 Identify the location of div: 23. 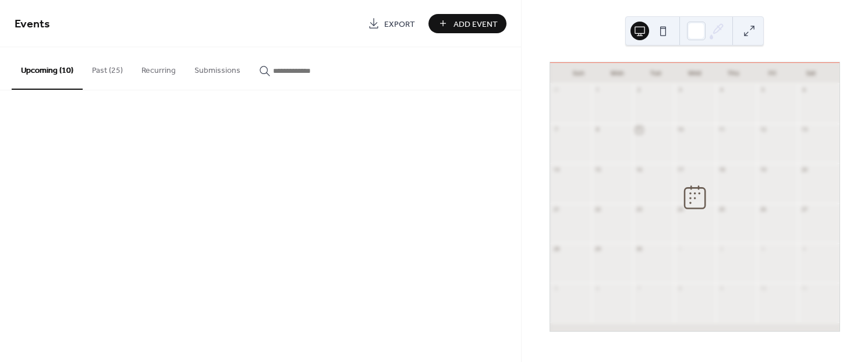
(639, 209).